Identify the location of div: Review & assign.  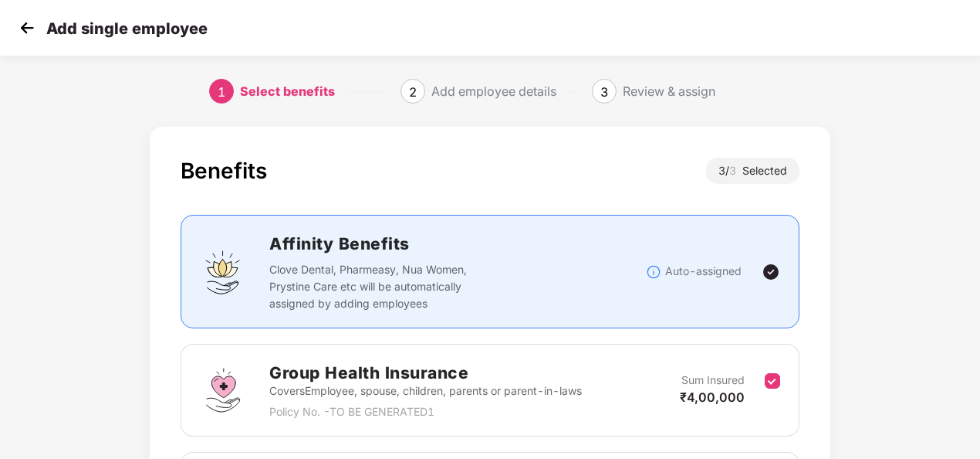
(669, 91).